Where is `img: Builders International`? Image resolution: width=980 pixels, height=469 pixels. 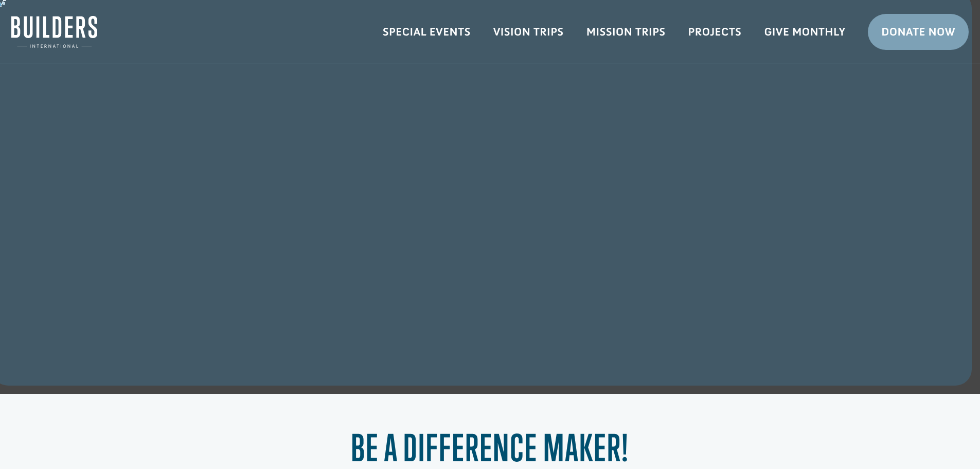 img: Builders International is located at coordinates (54, 32).